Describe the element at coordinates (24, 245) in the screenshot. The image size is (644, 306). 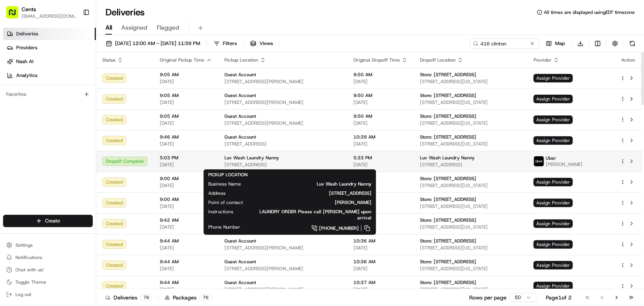
I see `span: Settings` at that location.